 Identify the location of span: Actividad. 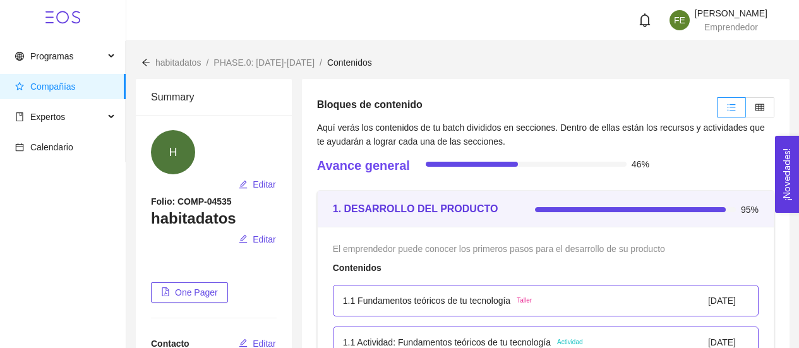
(570, 342).